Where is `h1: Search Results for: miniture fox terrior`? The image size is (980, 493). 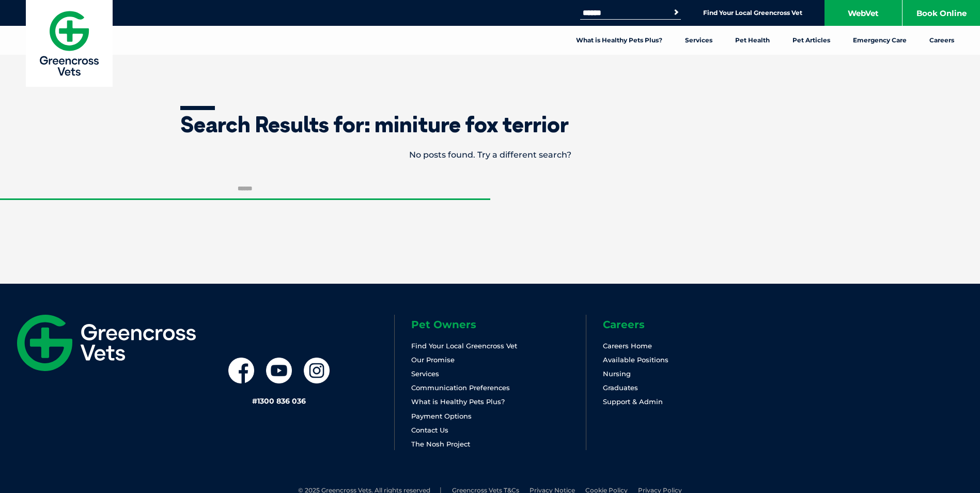 h1: Search Results for: miniture fox terrior is located at coordinates (490, 124).